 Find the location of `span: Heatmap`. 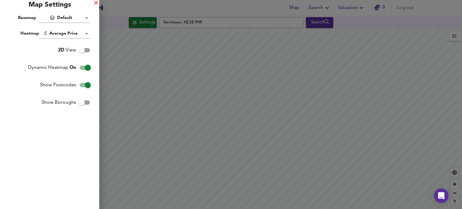

span: Heatmap is located at coordinates (30, 33).